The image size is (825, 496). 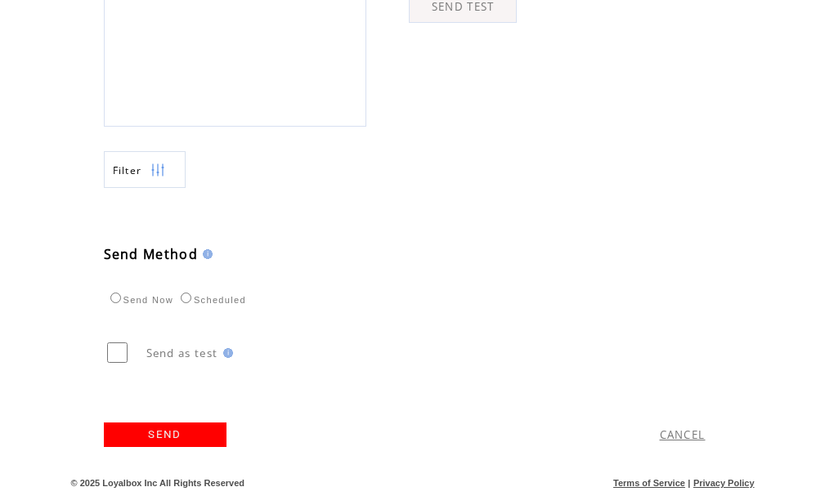 What do you see at coordinates (158, 170) in the screenshot?
I see `img: filters.png` at bounding box center [158, 170].